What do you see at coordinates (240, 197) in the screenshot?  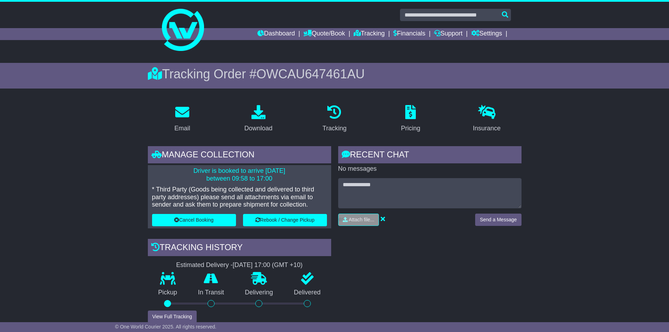 I see `p: * Third Party (Goods being collected and delivered to third party addresses) please send all atta...` at bounding box center [240, 197].